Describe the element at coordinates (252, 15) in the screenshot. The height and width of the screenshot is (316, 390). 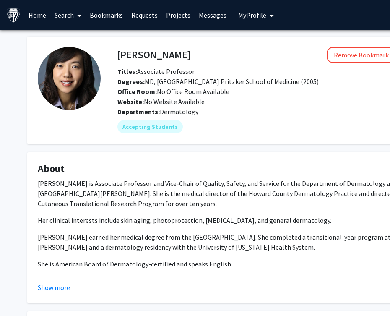
I see `span: My Profile` at that location.